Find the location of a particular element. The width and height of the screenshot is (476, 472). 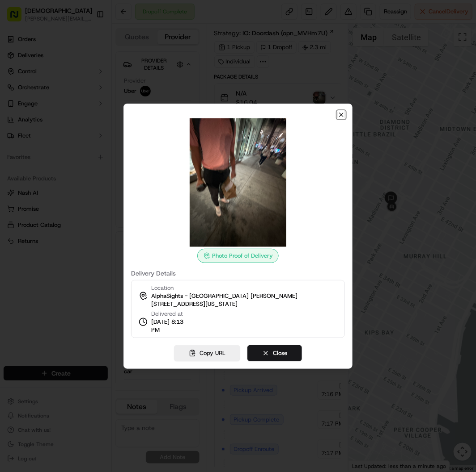

span: Knowledge Base is located at coordinates (43, 134).